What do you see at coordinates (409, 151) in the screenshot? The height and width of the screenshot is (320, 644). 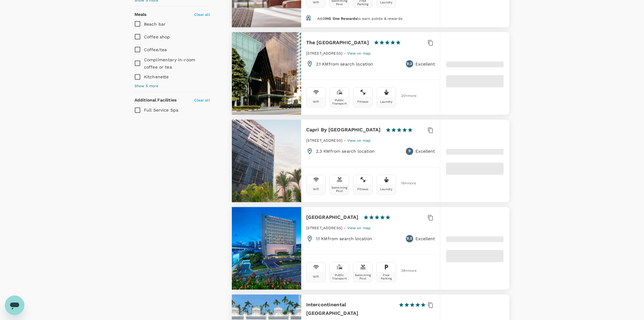 I see `span: 9` at bounding box center [409, 151].